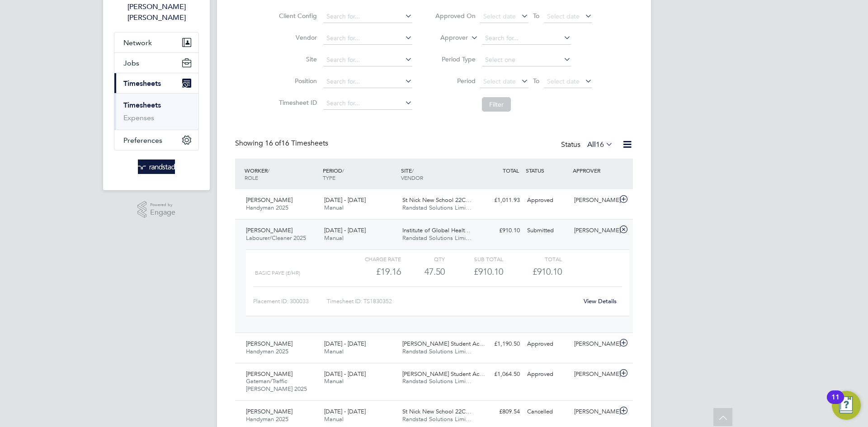 This screenshot has height=427, width=868. Describe the element at coordinates (296, 37) in the screenshot. I see `label: Vendor` at that location.